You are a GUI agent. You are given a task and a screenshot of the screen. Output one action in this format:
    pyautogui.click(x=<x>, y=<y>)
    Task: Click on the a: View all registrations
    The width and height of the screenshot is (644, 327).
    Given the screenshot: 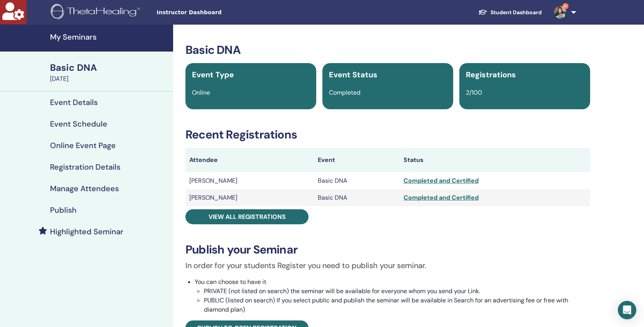 What is the action you would take?
    pyautogui.click(x=247, y=216)
    